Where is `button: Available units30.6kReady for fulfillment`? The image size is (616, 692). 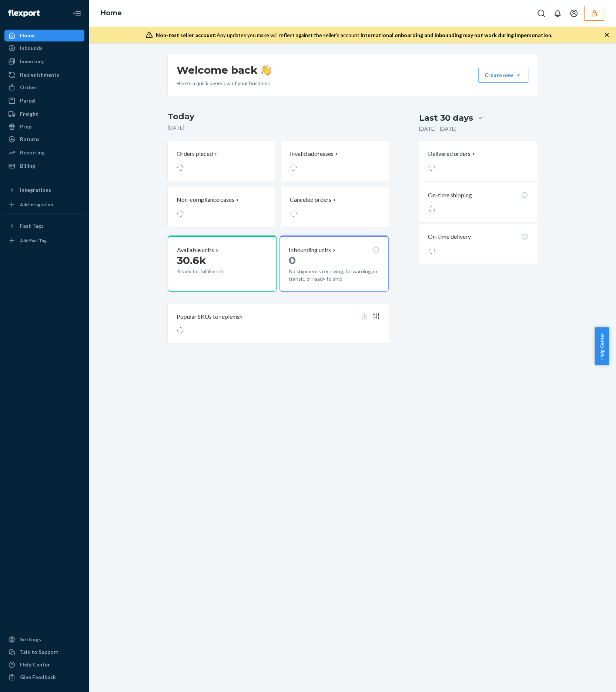 button: Available units30.6kReady for fulfillment is located at coordinates (222, 264).